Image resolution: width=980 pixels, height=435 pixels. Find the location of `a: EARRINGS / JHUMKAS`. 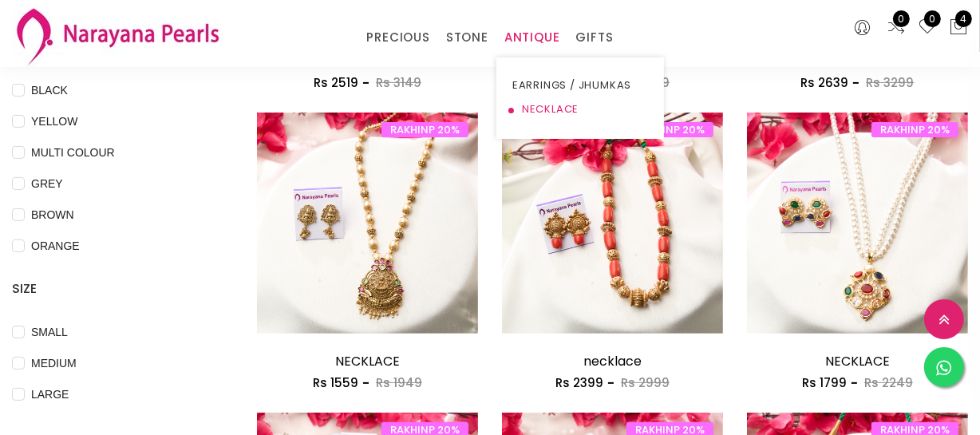

a: EARRINGS / JHUMKAS is located at coordinates (580, 85).